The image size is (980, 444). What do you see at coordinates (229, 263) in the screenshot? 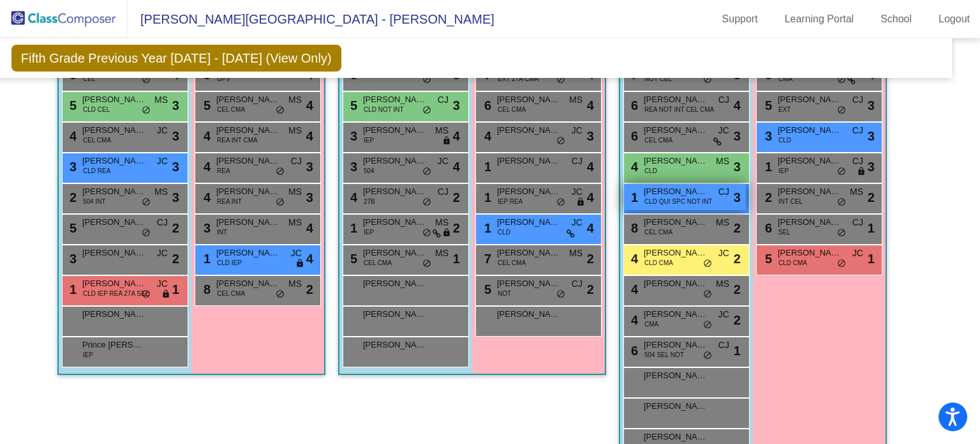
I see `span: CLD IEP` at bounding box center [229, 263].